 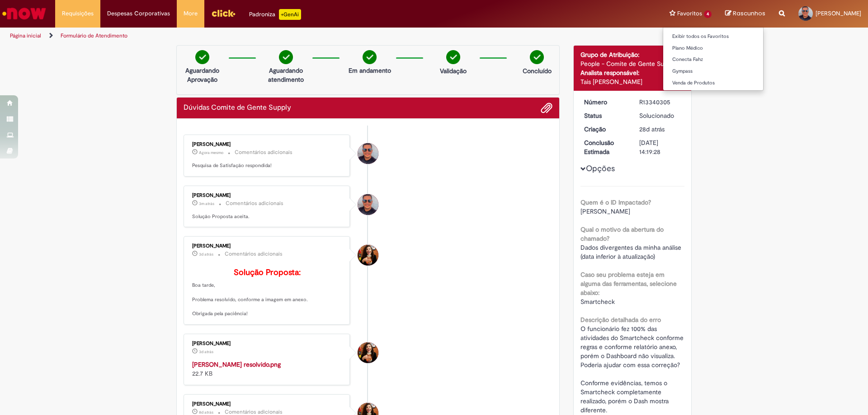 I want to click on span: 8d atrás, so click(x=206, y=412).